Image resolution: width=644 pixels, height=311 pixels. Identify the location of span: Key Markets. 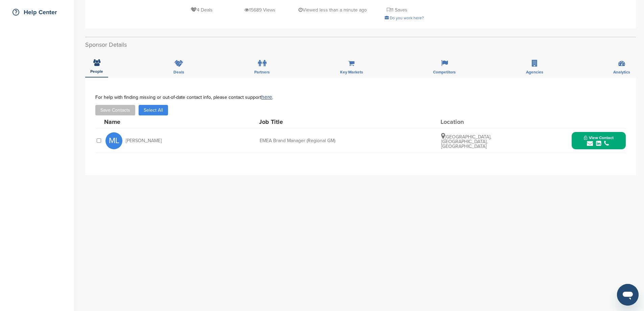
(351, 72).